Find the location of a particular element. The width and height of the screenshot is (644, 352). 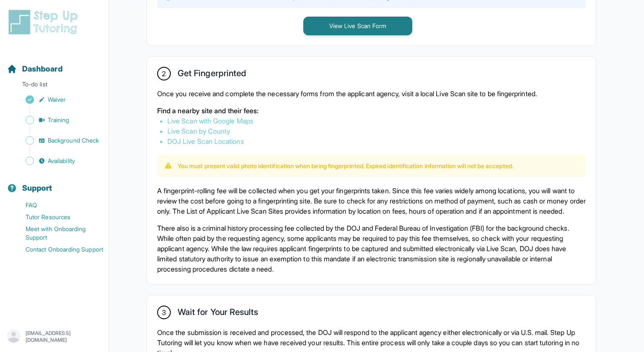

button: Dashboard is located at coordinates (54, 64).